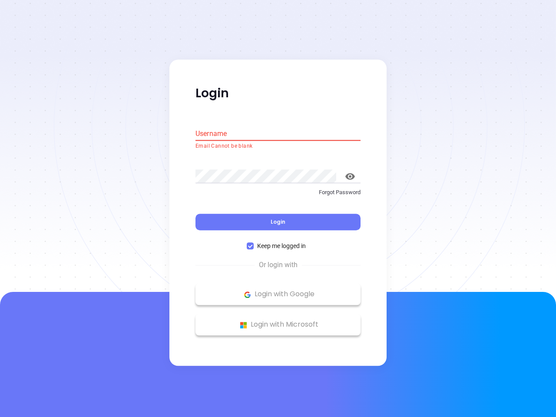  Describe the element at coordinates (350, 176) in the screenshot. I see `button: toggle password visibility` at that location.